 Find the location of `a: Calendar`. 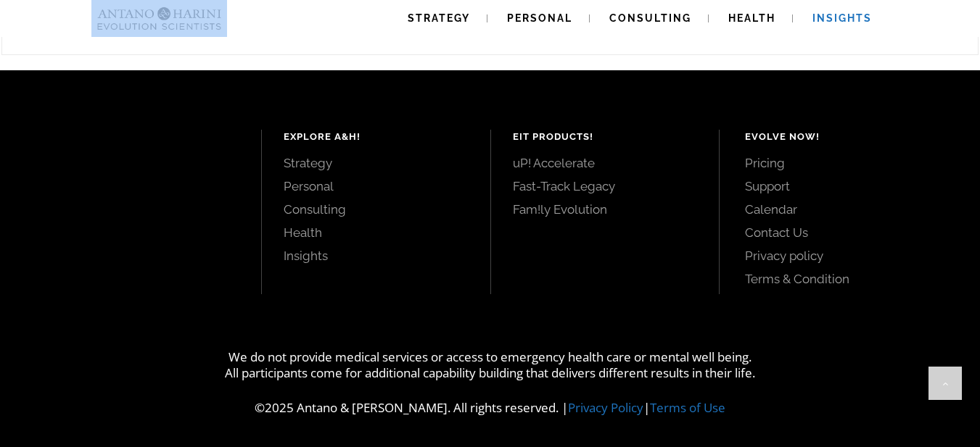

a: Calendar is located at coordinates (846, 209).